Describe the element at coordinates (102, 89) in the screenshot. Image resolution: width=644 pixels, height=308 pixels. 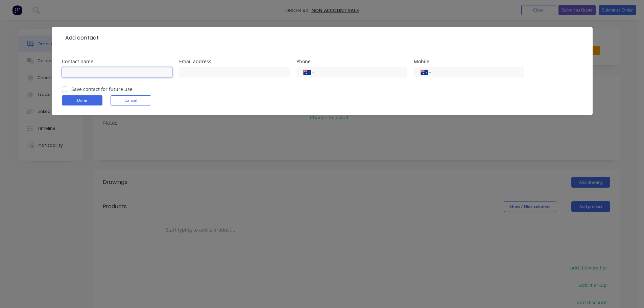
I see `label: Save contact for future use` at that location.